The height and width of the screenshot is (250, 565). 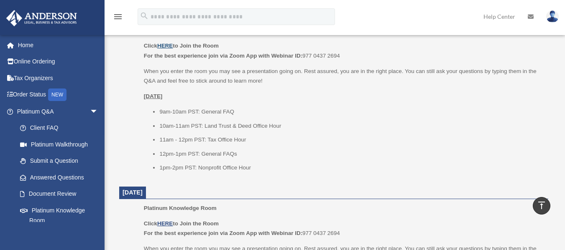 I want to click on a: Platinum Knowledge Room, so click(x=59, y=216).